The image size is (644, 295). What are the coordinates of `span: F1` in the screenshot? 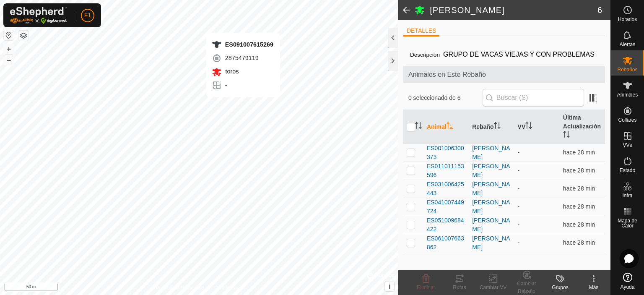 It's located at (88, 15).